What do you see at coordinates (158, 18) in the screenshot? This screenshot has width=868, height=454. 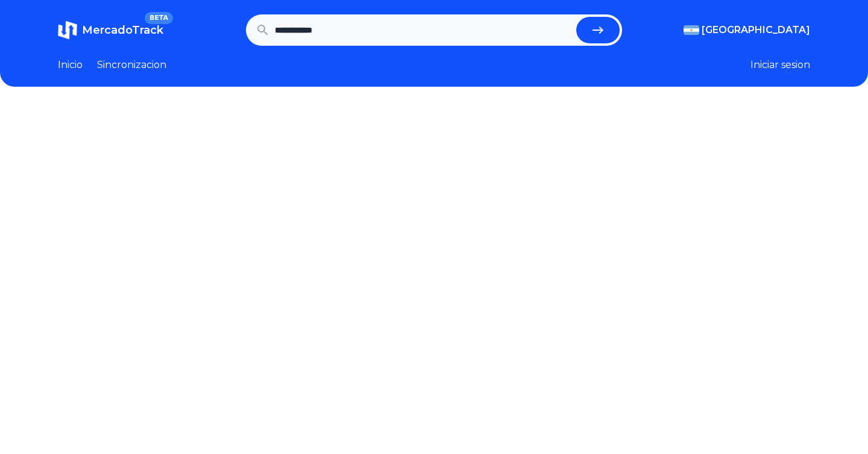 I see `span: BETA` at bounding box center [158, 18].